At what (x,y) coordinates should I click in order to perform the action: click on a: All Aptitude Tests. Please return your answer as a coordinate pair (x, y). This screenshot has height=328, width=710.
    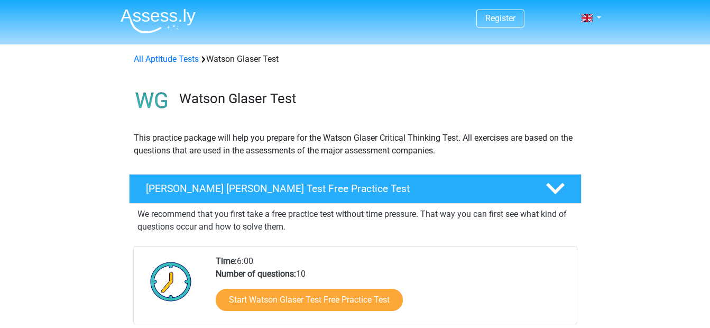
    Looking at the image, I should click on (166, 59).